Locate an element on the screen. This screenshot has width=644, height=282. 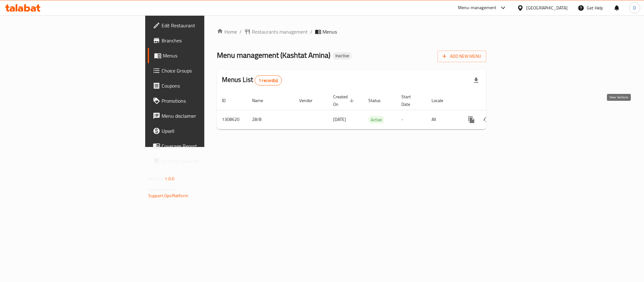
table: enhanced table is located at coordinates (373, 110).